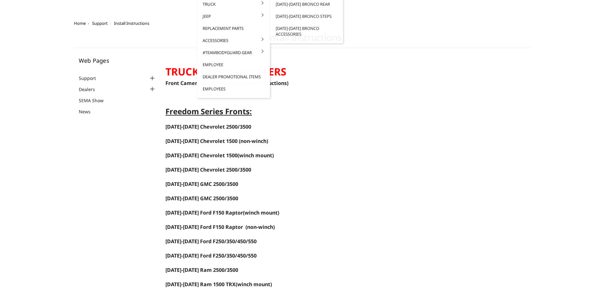 The height and width of the screenshot is (290, 605). I want to click on a: Employees, so click(234, 120).